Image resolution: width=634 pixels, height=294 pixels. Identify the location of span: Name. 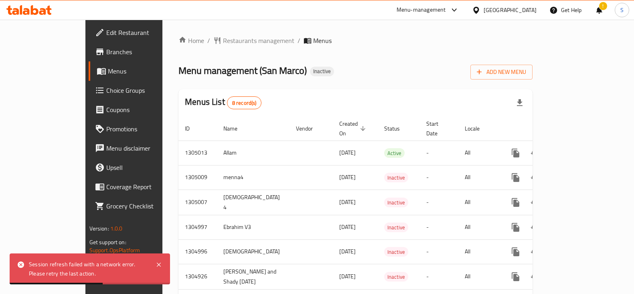
(236, 128).